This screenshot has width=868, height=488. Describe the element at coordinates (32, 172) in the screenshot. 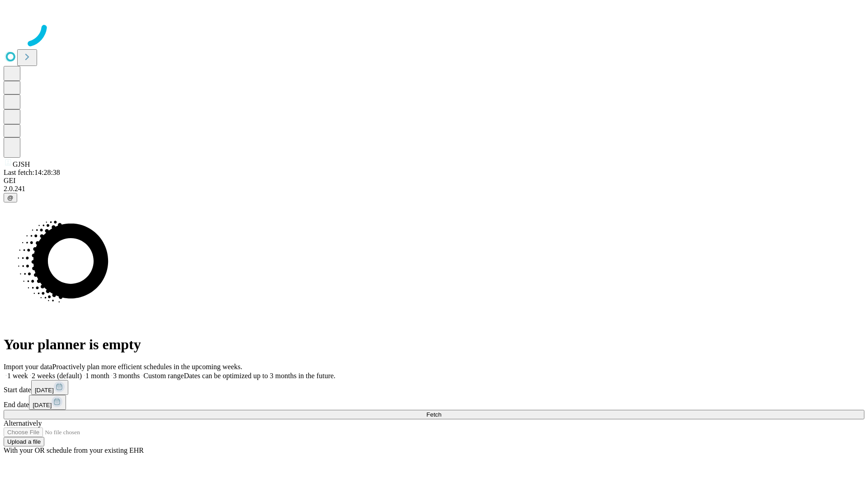

I see `span: Last fetch: 14:28:38` at that location.